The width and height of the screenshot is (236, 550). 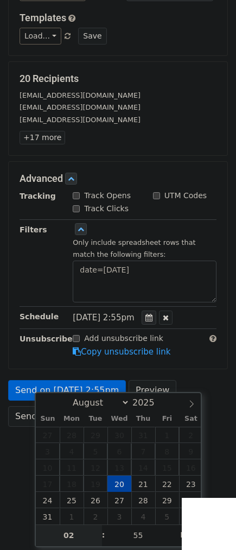 I want to click on span: August 30, 2025, so click(x=191, y=500).